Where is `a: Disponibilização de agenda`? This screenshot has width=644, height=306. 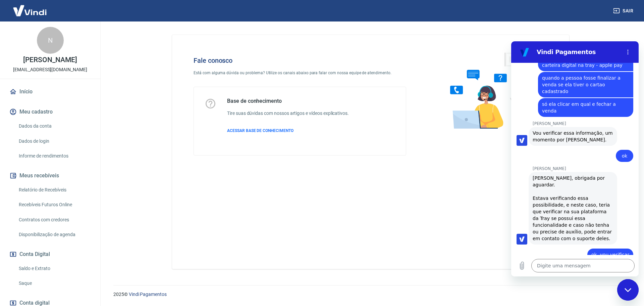
a: Disponibilização de agenda is located at coordinates (54, 235).